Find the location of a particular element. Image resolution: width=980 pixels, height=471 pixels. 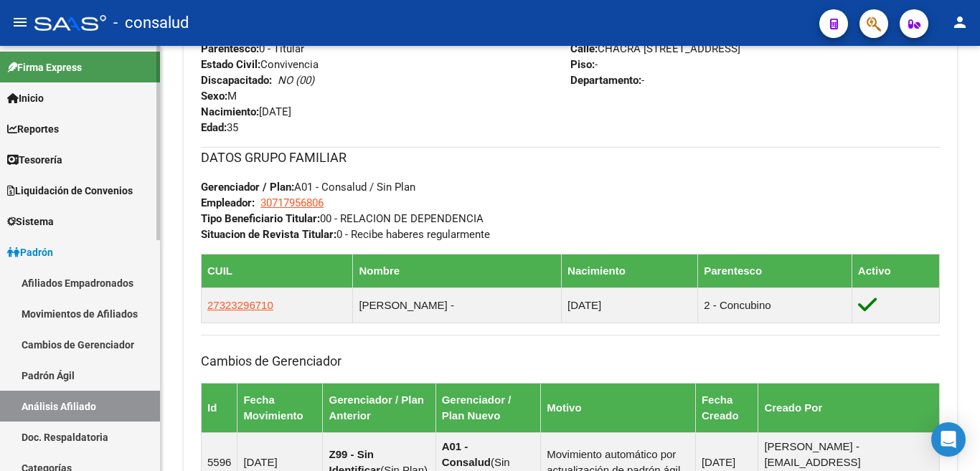

span: Convivencia is located at coordinates (260, 64).